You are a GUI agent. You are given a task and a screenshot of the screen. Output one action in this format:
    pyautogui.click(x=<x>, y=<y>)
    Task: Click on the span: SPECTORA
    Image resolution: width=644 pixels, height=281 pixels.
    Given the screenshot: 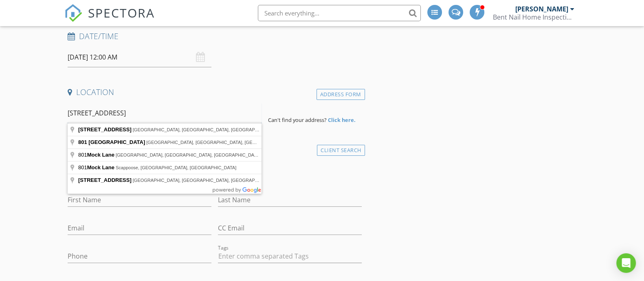 What is the action you would take?
    pyautogui.click(x=121, y=12)
    